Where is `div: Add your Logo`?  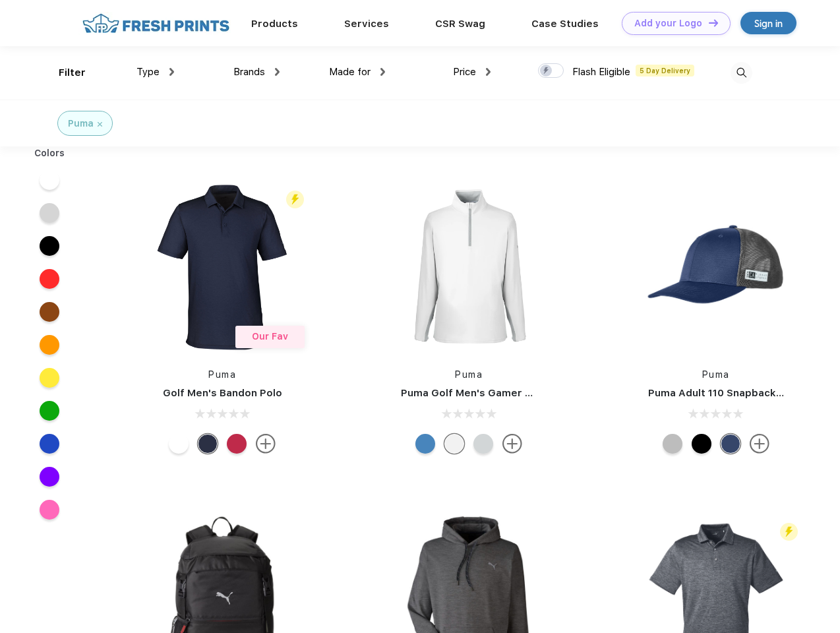 div: Add your Logo is located at coordinates (668, 23).